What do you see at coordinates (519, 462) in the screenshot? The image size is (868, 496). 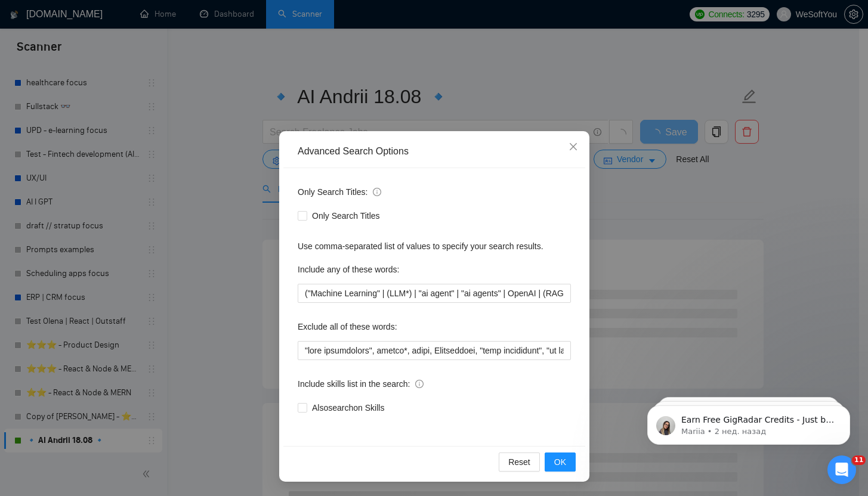 I see `button: Reset` at bounding box center [519, 462].